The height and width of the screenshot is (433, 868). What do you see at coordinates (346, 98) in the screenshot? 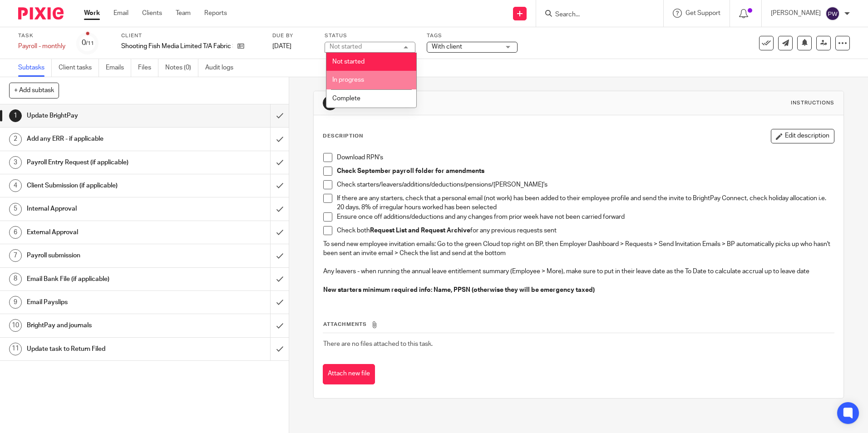
I see `span: Complete` at bounding box center [346, 98].